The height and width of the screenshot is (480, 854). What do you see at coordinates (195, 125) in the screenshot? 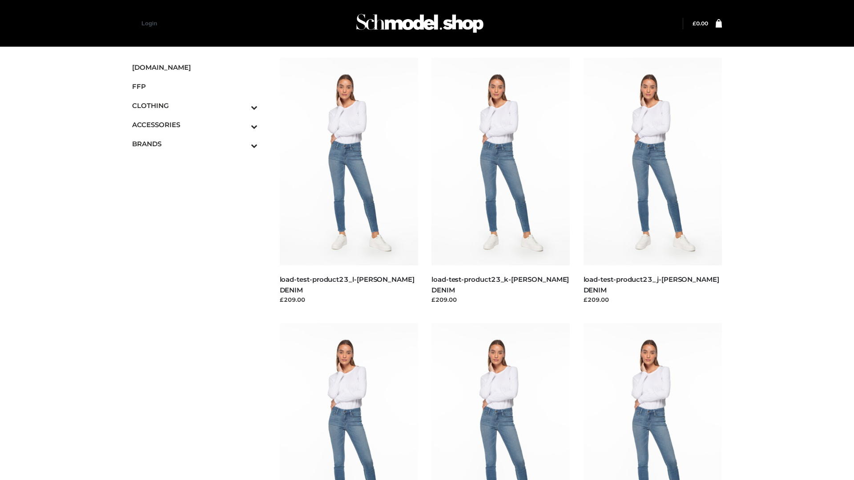
I see `span: ACCESSORIES` at bounding box center [195, 125].